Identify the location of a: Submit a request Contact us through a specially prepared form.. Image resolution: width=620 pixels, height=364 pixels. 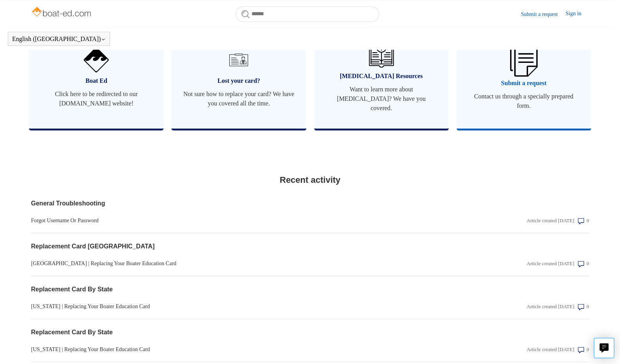
(524, 78).